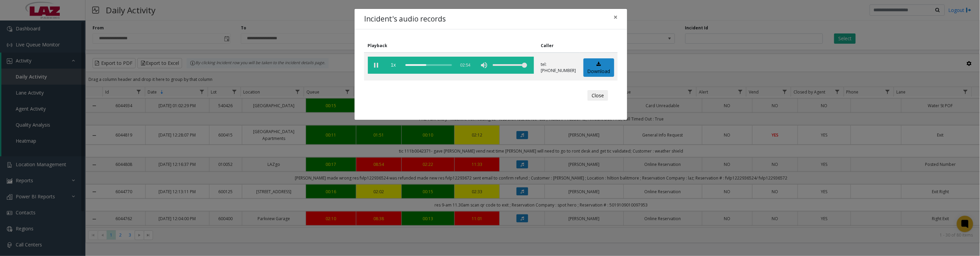  I want to click on a: Download, so click(599, 67).